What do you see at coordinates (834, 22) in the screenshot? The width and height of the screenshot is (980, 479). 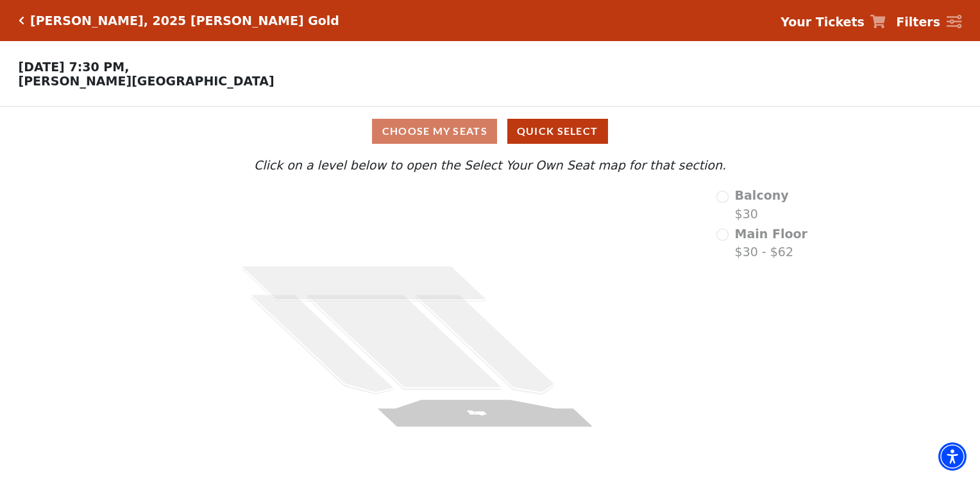 I see `a: Your Tickets` at bounding box center [834, 22].